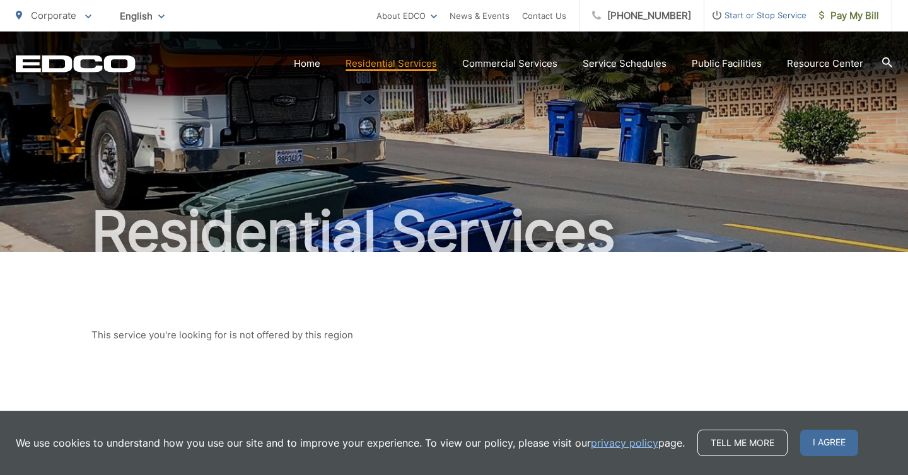  What do you see at coordinates (454, 232) in the screenshot?
I see `h2: Residential Services` at bounding box center [454, 232].